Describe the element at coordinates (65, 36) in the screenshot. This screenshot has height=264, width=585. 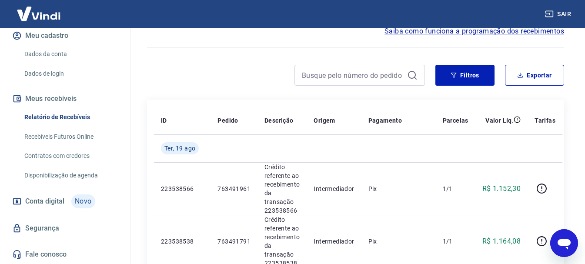
I see `button: Meu cadastro` at that location.